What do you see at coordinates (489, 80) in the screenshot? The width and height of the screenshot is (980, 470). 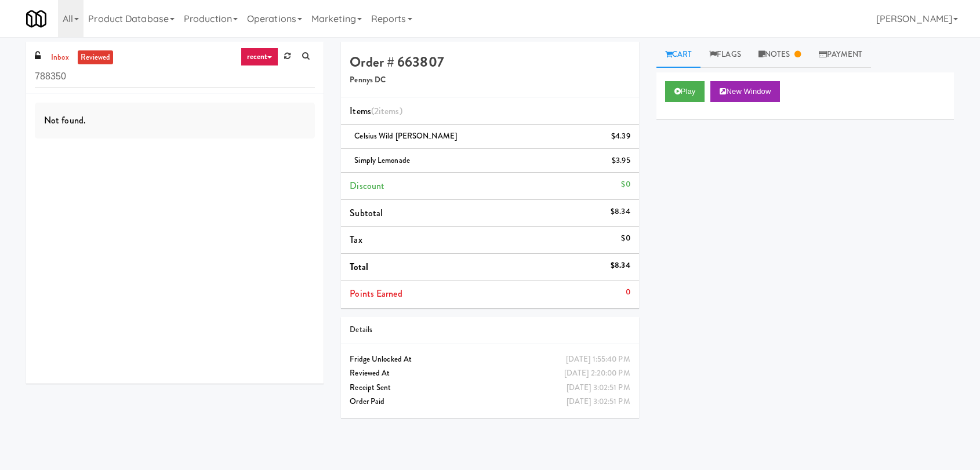 I see `h5: Pennys DC` at bounding box center [489, 80].